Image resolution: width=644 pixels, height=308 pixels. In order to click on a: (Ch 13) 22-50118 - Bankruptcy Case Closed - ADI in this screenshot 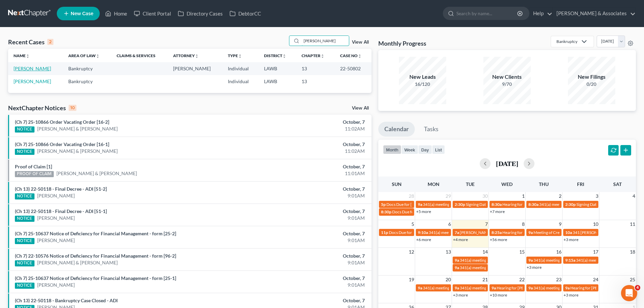, I will do `click(66, 300)`.